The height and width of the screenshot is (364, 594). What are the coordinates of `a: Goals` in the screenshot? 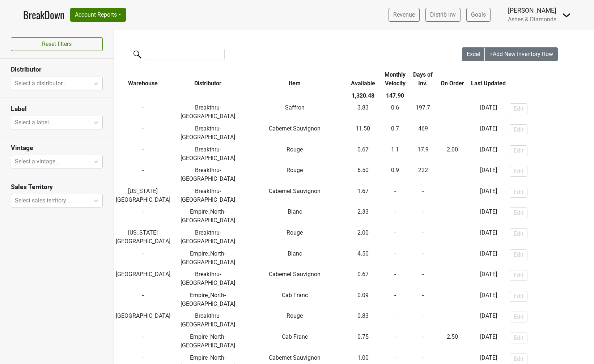 It's located at (478, 15).